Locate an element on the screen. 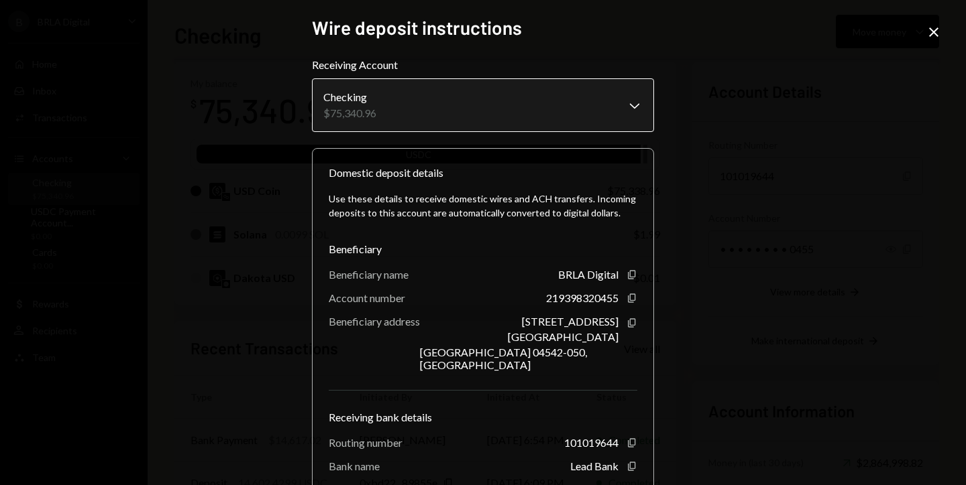  button: Receiving Account is located at coordinates (483, 105).